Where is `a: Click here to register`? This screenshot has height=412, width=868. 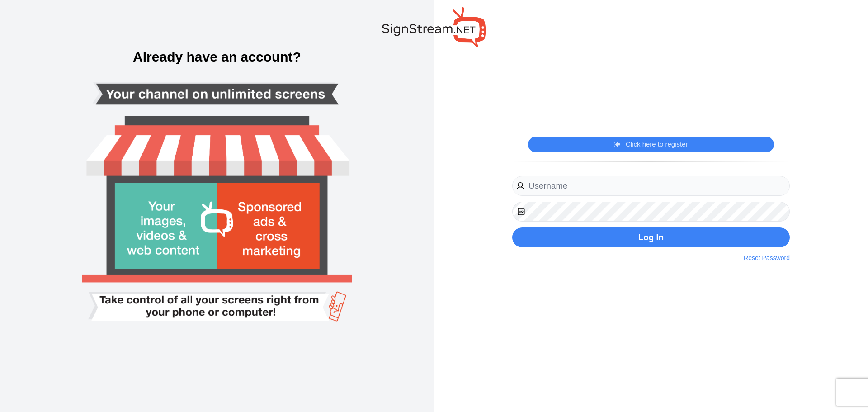 a: Click here to register is located at coordinates (651, 144).